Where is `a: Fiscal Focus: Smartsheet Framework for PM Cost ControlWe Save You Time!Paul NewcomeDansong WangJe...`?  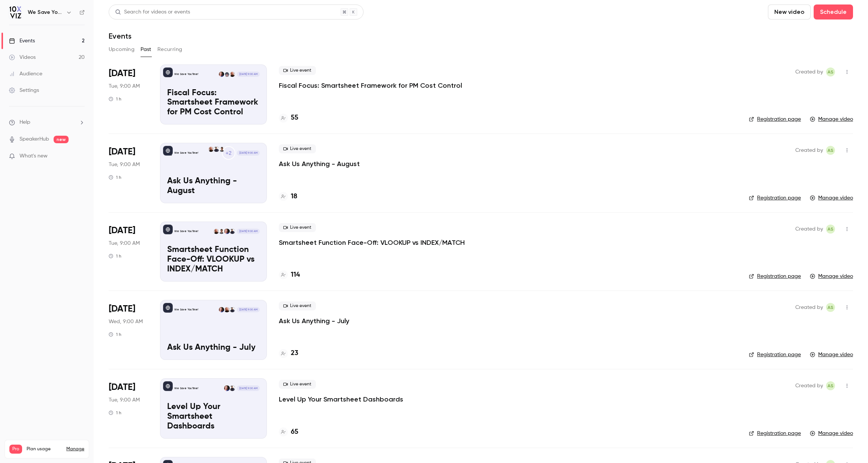 a: Fiscal Focus: Smartsheet Framework for PM Cost ControlWe Save You Time!Paul NewcomeDansong WangJe... is located at coordinates (213, 94).